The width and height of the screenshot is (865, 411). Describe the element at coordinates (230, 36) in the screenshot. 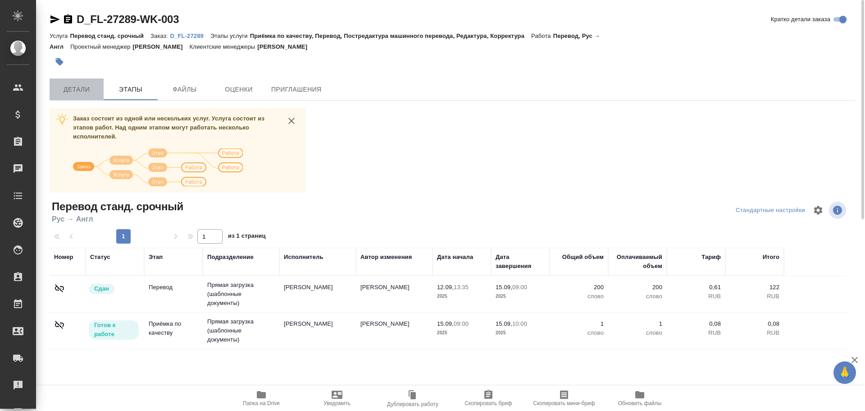

I see `p: Этапы услуги` at that location.